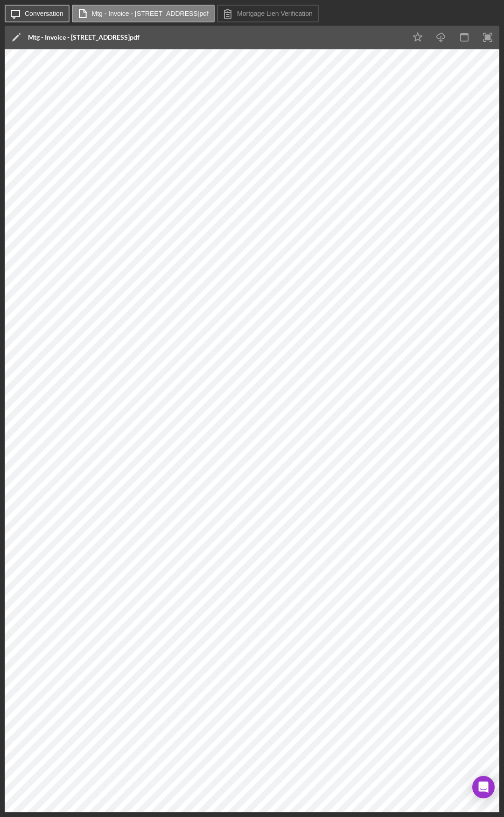  I want to click on label: Mortgage Lien Verification, so click(275, 13).